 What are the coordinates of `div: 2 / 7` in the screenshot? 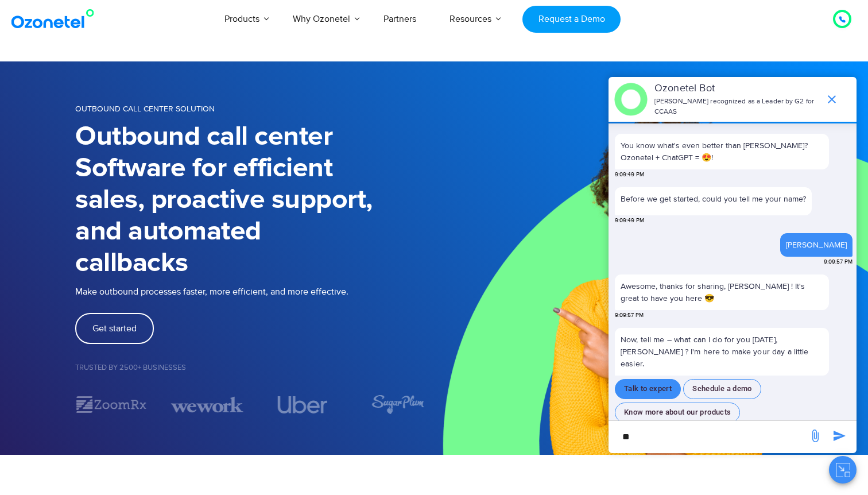 It's located at (111, 404).